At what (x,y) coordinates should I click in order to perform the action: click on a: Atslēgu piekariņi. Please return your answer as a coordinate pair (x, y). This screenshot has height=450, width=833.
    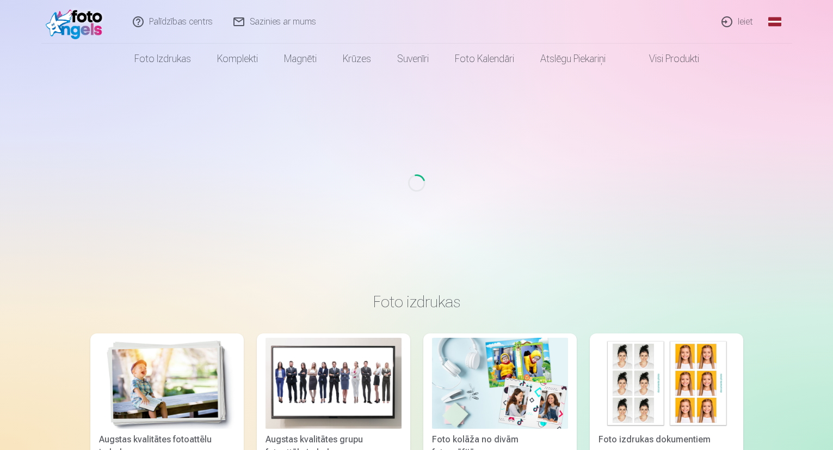
    Looking at the image, I should click on (573, 59).